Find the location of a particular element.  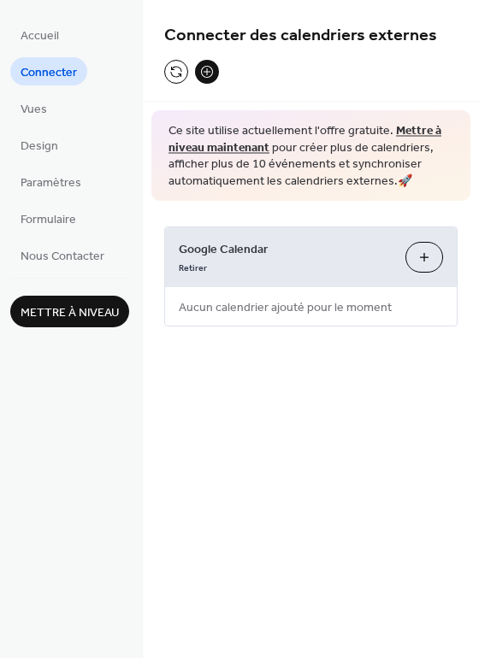

span: Connecter is located at coordinates (49, 73).